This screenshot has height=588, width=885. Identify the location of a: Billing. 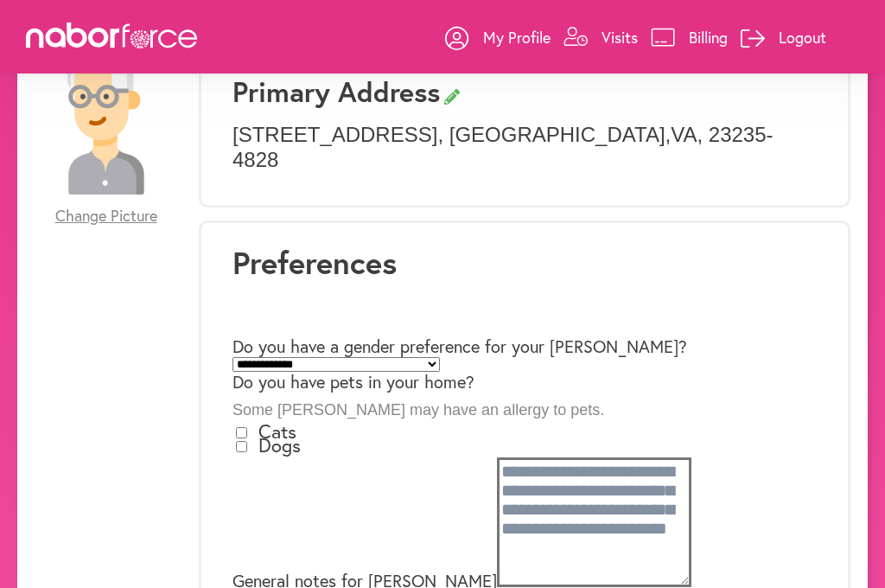
(689, 37).